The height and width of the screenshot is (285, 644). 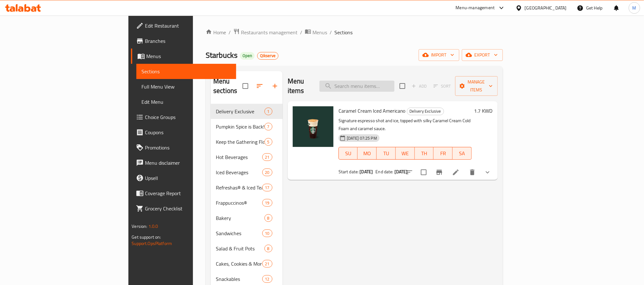 I want to click on a: Support.OpsPlatform, so click(x=152, y=244).